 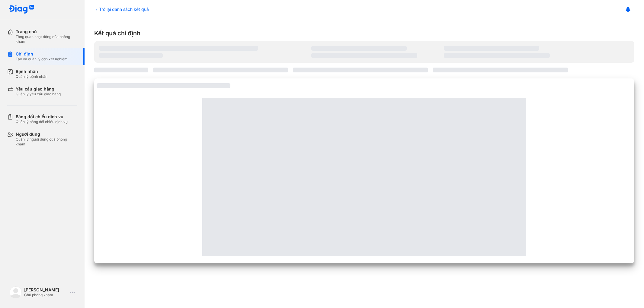 What do you see at coordinates (31, 77) in the screenshot?
I see `div: Quản lý bệnh nhân` at bounding box center [31, 77].